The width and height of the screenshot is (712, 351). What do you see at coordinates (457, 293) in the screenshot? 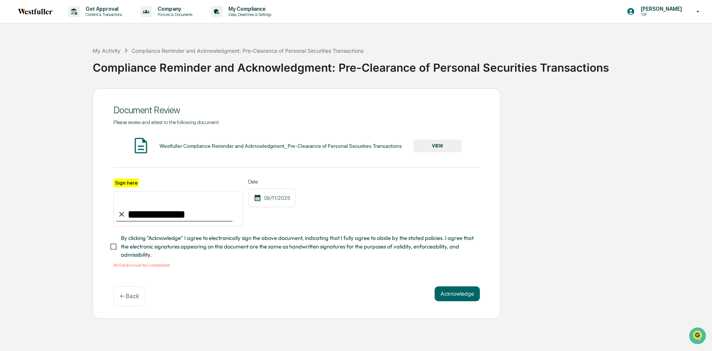
I see `button: Acknowledge` at bounding box center [457, 293].